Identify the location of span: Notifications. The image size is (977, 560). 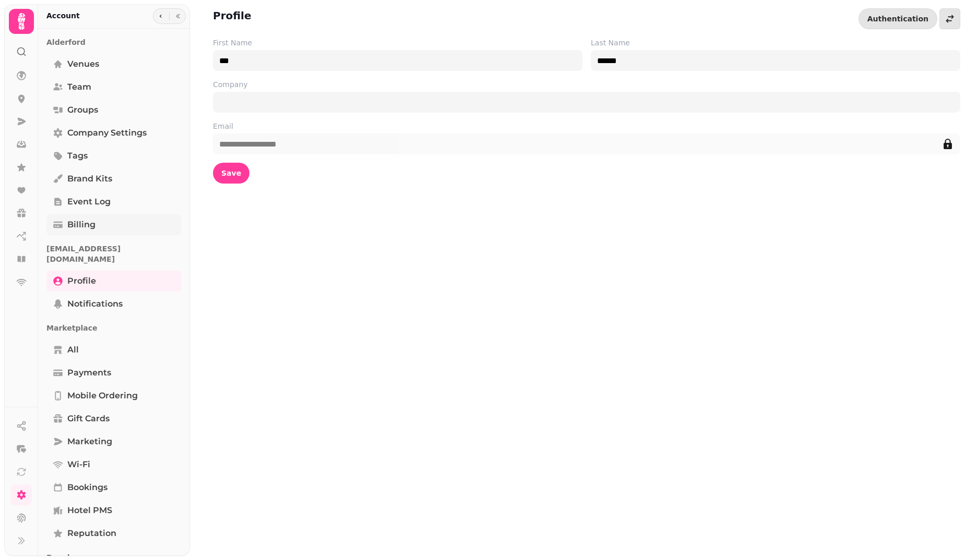
(95, 304).